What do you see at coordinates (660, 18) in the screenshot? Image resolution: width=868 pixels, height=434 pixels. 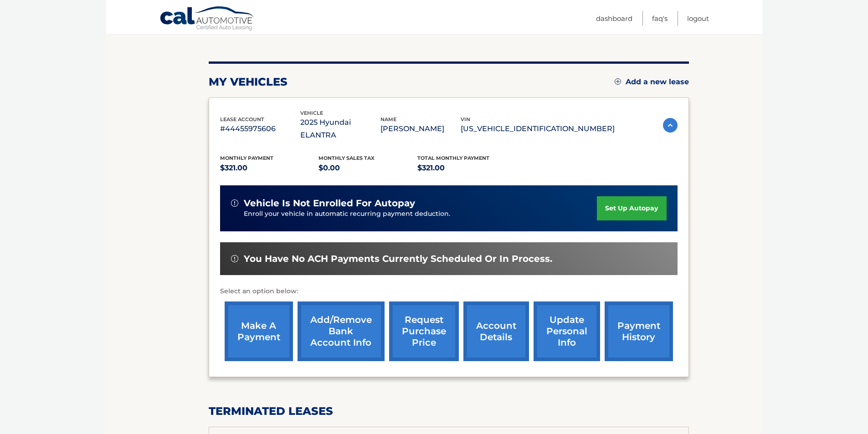 I see `a: FAQ's` at bounding box center [660, 18].